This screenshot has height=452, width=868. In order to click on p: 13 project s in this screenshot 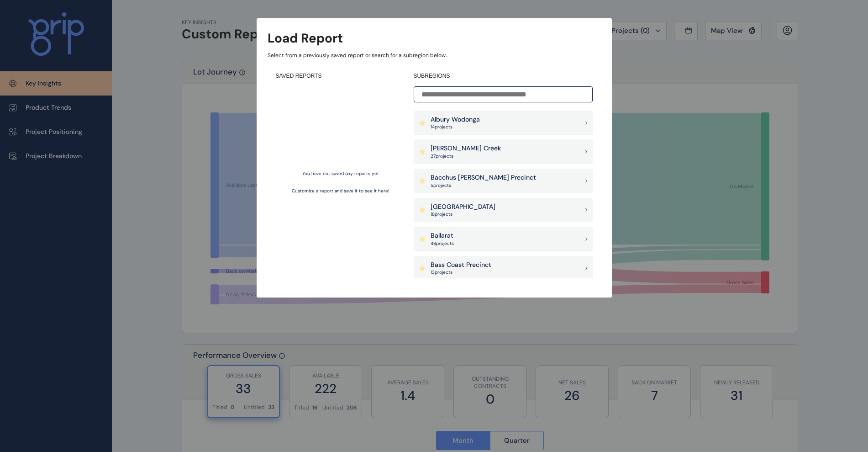, I will do `click(461, 273)`.